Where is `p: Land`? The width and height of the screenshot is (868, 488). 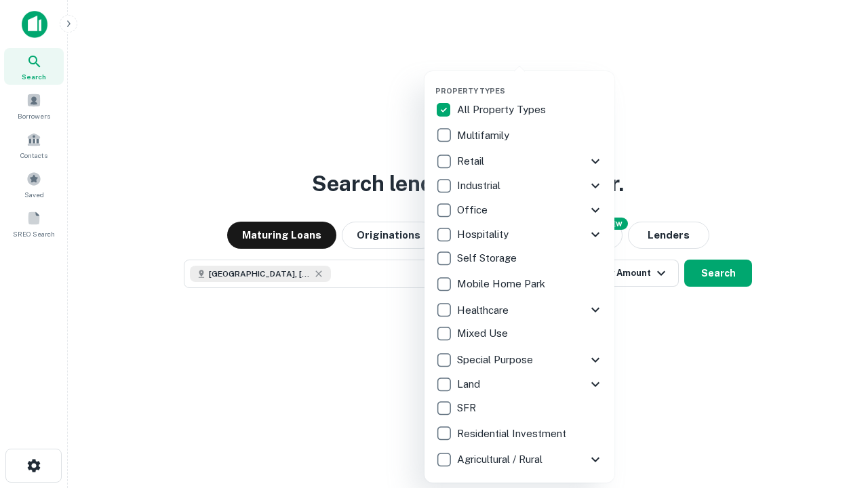 p: Land is located at coordinates (470, 384).